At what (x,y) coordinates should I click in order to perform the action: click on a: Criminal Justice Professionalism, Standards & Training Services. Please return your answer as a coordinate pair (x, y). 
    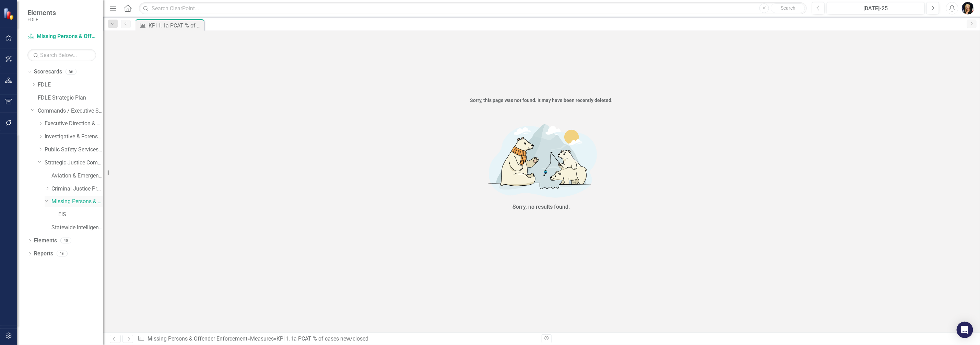
    Looking at the image, I should click on (77, 189).